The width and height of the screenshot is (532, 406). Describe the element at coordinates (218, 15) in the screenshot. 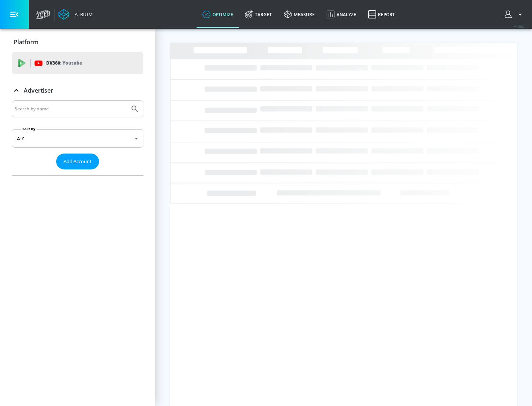

I see `a: optimize` at that location.